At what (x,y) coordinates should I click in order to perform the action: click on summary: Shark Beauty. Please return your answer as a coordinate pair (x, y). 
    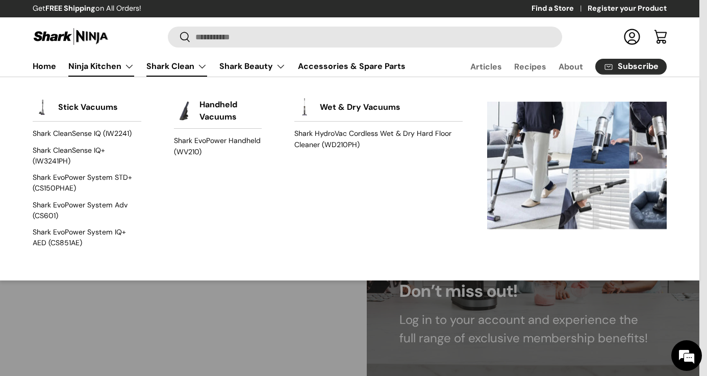
    Looking at the image, I should click on (253, 66).